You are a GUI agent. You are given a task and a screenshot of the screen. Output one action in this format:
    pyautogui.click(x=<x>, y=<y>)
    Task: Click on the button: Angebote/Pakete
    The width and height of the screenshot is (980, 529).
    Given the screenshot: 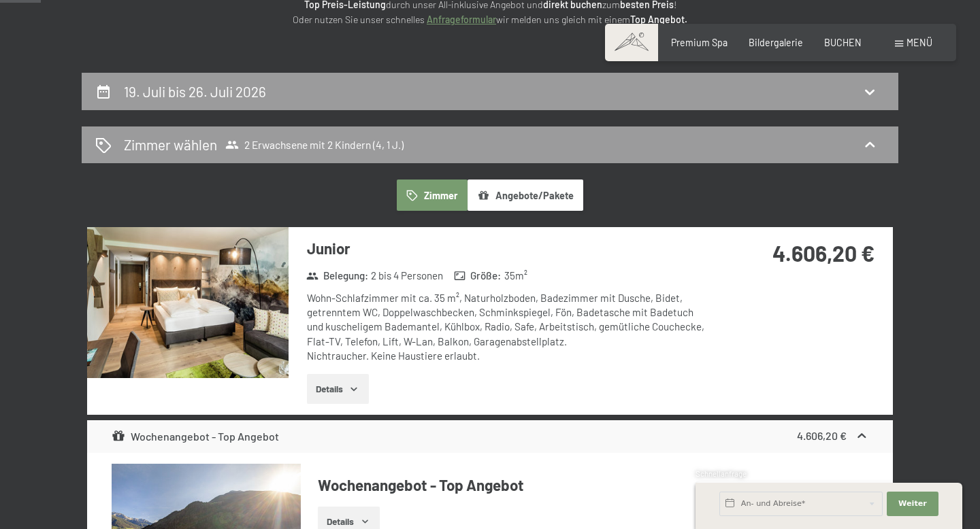 What is the action you would take?
    pyautogui.click(x=526, y=195)
    